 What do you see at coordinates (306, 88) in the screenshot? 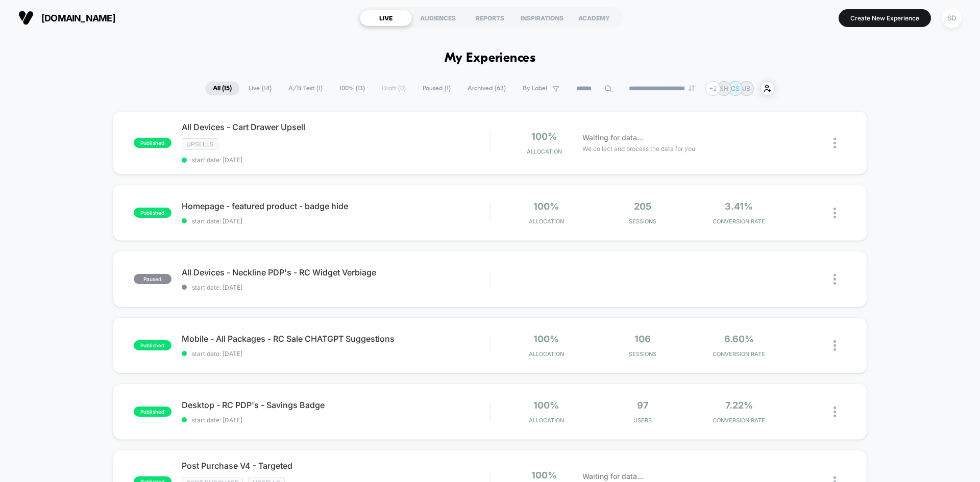
I see `span: A/B Test ( 1 )` at bounding box center [306, 88].